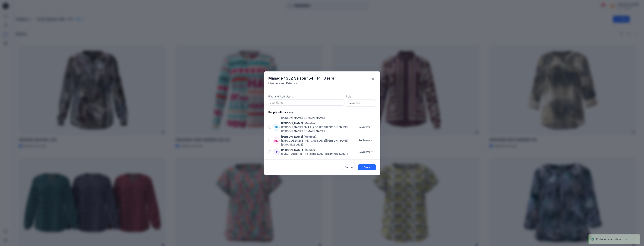 Image resolution: width=644 pixels, height=246 pixels. I want to click on div: Reviewer, so click(359, 103).